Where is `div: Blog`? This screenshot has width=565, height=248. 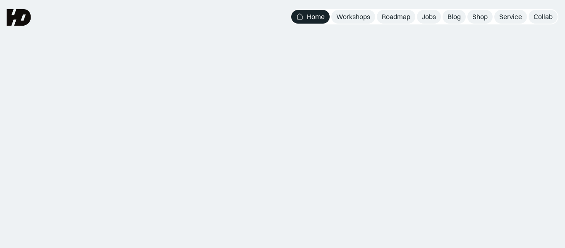
div: Blog is located at coordinates (455, 17).